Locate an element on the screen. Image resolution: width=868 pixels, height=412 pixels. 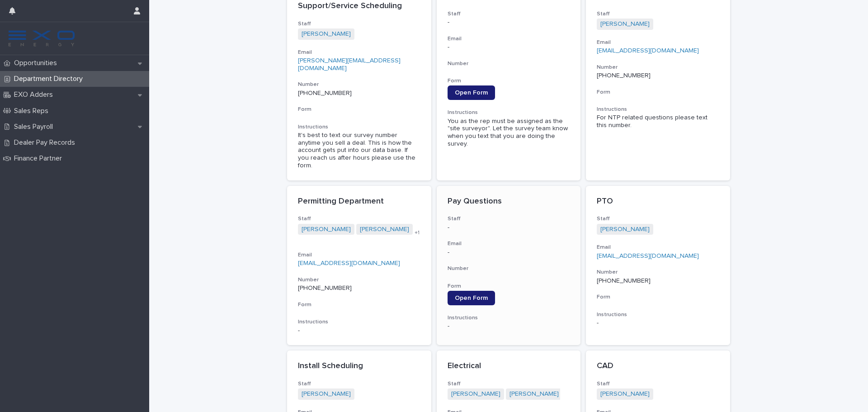
a: Pay QuestionsStaff-Email-NumberFormOpen FormInstructions- is located at coordinates (508, 265).